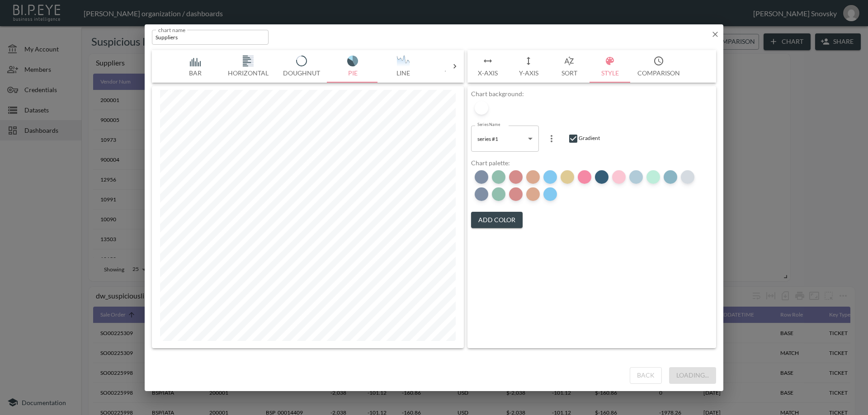  What do you see at coordinates (610, 67) in the screenshot?
I see `button: Style` at bounding box center [610, 67].